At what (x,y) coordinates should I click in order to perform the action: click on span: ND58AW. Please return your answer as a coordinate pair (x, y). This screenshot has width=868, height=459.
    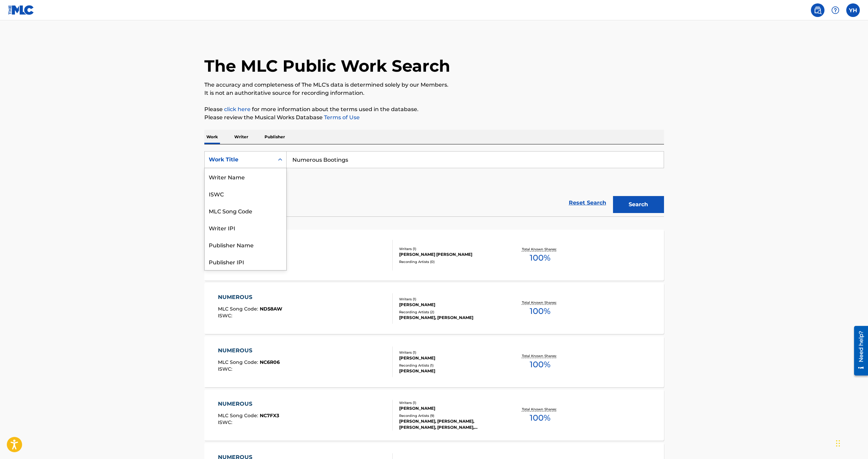
    Looking at the image, I should click on (271, 309).